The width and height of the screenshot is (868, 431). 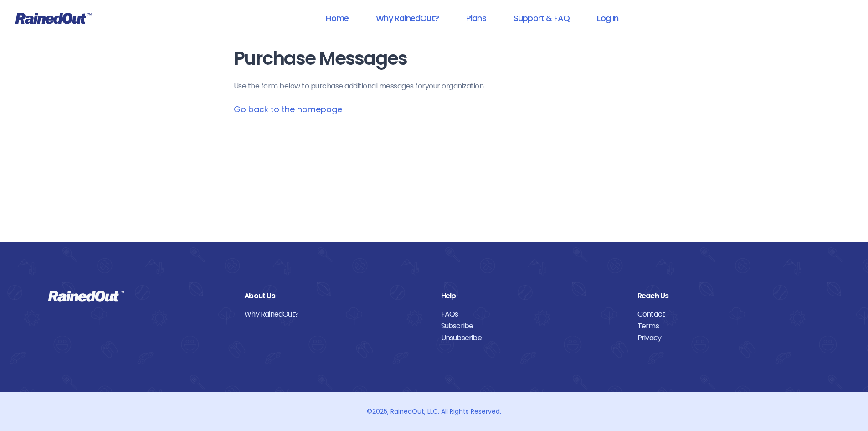 I want to click on div: Help, so click(x=532, y=296).